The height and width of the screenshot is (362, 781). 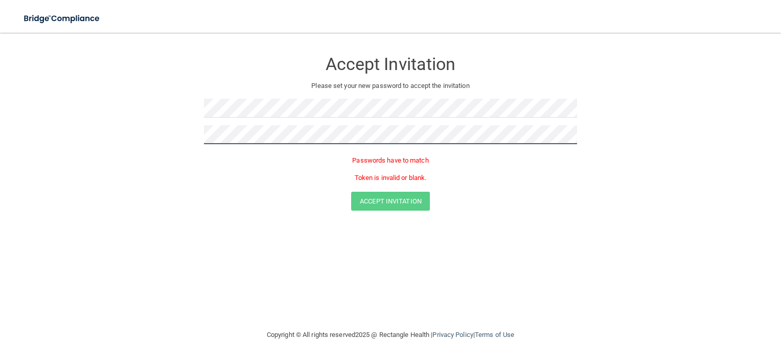 What do you see at coordinates (390, 335) in the screenshot?
I see `div: Copyright © All rights reserved 2025 @ Rectangle Health | |` at bounding box center [390, 335].